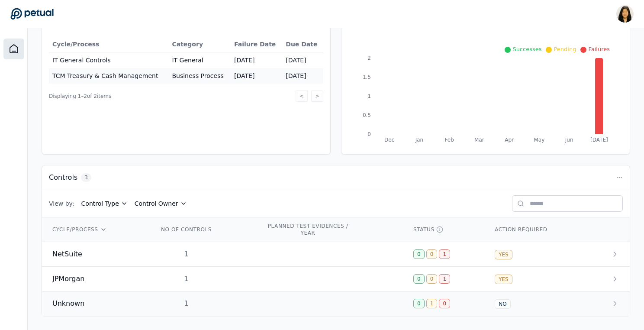  I want to click on span: Displaying 1– 2 of 2 items, so click(80, 96).